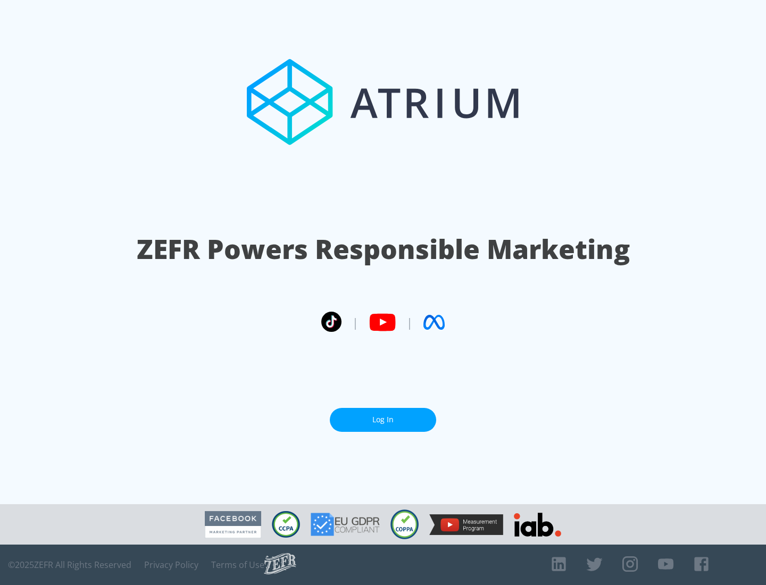  Describe the element at coordinates (286, 524) in the screenshot. I see `img: CCPA Compliant` at that location.